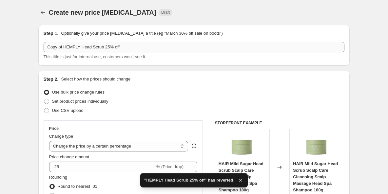  I want to click on span: Price change amount, so click(69, 157).